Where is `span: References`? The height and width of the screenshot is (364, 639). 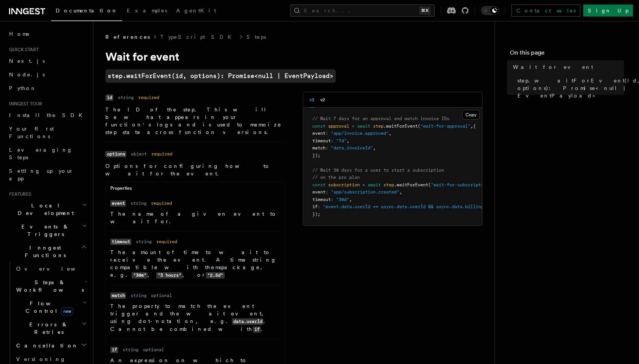 span: References is located at coordinates (128, 37).